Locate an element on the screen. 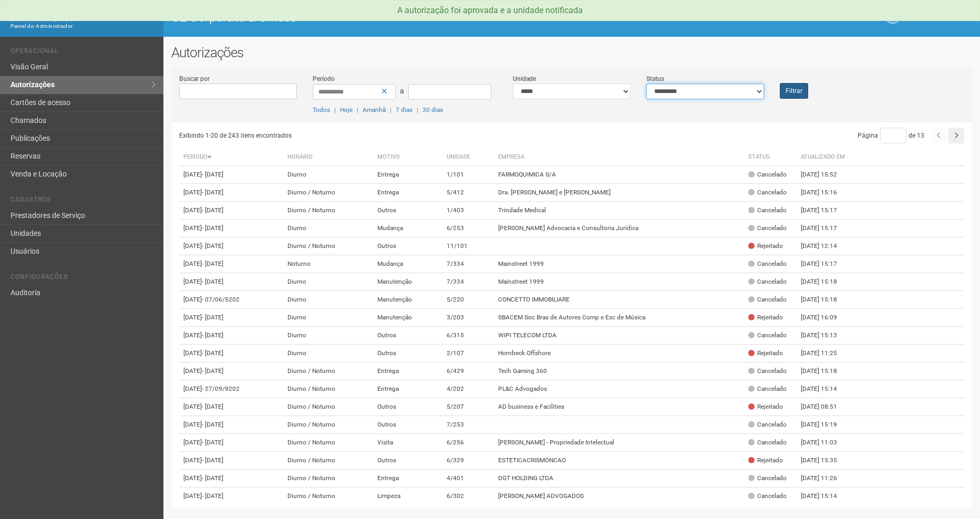  label: Status is located at coordinates (655, 79).